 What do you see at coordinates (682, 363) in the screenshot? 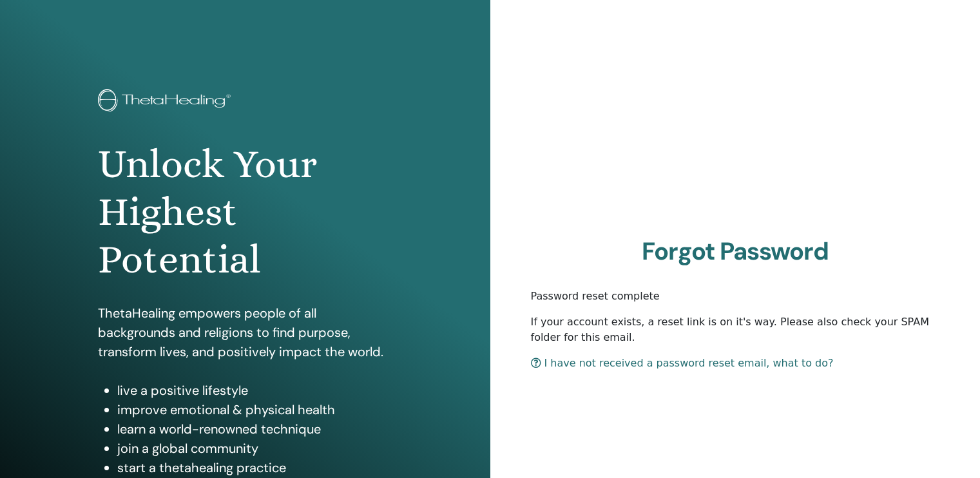
I see `a: I have not received a password reset email, what to do?` at bounding box center [682, 363].